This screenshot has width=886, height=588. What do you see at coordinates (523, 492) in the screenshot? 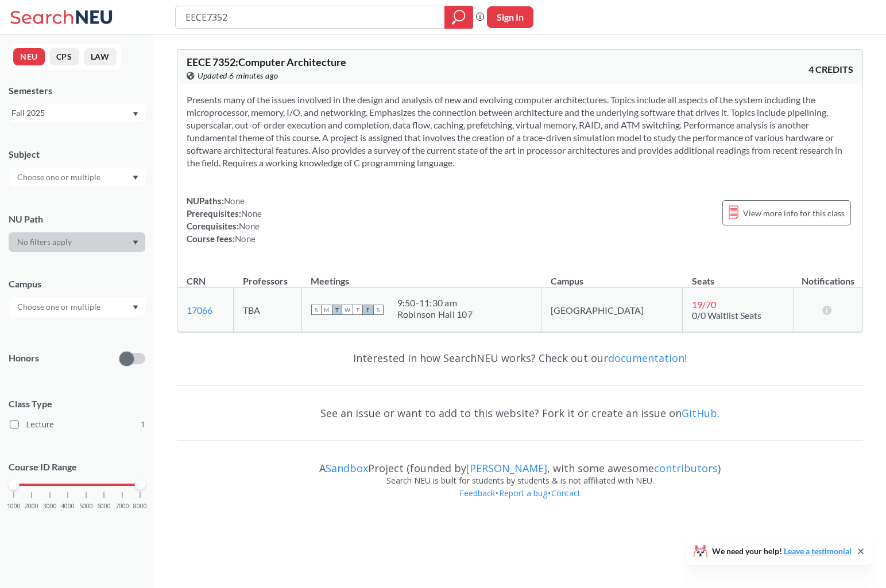
I see `a: Report a bug` at bounding box center [523, 492].